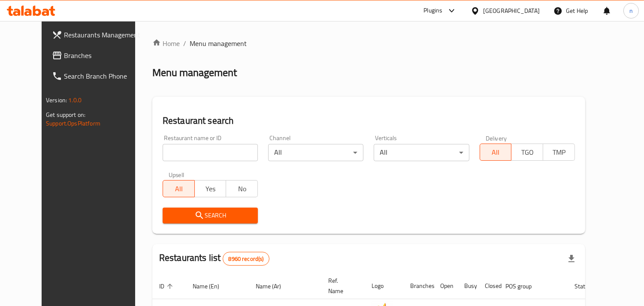 The image size is (644, 306). I want to click on th: Closed, so click(489, 286).